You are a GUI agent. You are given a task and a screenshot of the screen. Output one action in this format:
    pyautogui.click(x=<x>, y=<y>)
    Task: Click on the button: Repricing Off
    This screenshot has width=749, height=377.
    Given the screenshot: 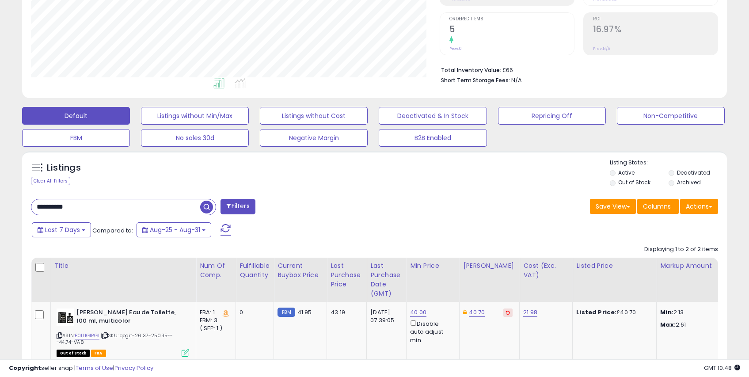 What is the action you would take?
    pyautogui.click(x=552, y=116)
    